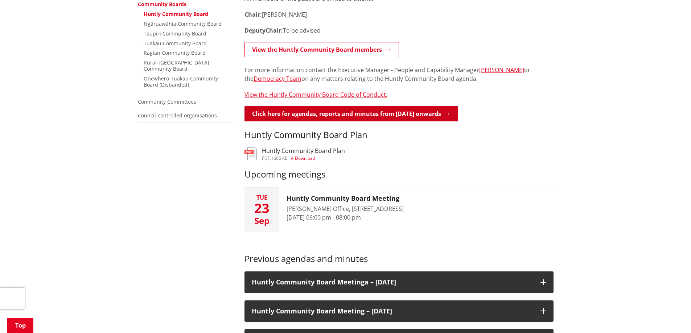 The image size is (691, 333). Describe the element at coordinates (175, 33) in the screenshot. I see `a: Taupiri Community Board` at that location.